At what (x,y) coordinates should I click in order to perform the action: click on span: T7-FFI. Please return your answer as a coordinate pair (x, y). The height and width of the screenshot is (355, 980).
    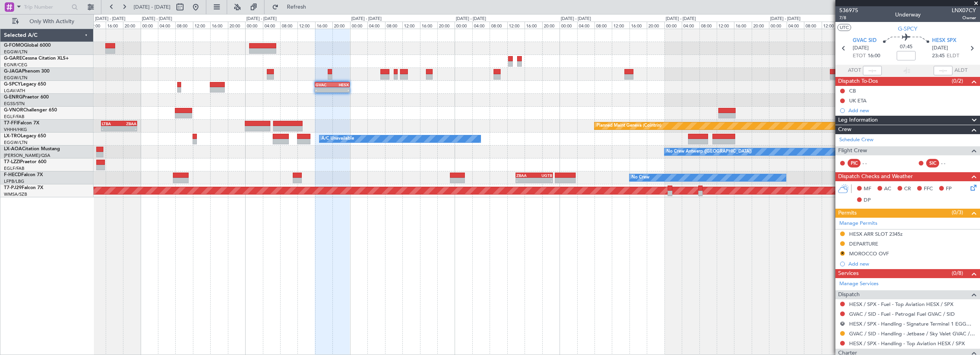
    Looking at the image, I should click on (10, 124).